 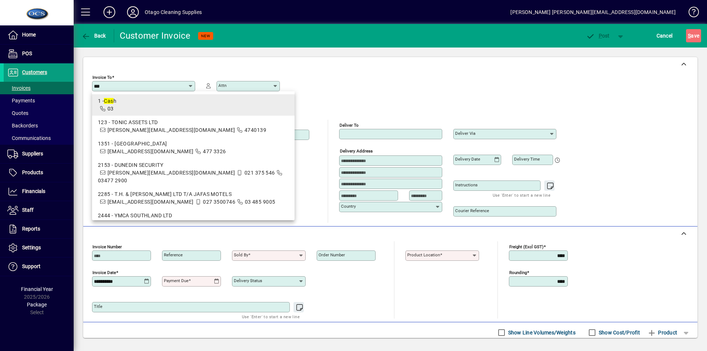 What do you see at coordinates (94, 36) in the screenshot?
I see `button: Back` at bounding box center [94, 36].